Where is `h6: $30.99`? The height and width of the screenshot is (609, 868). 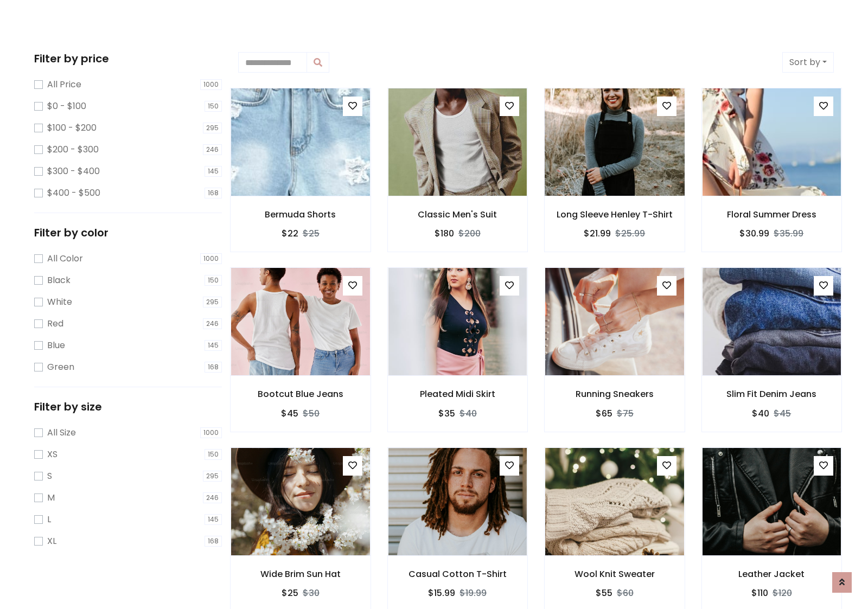
h6: $30.99 is located at coordinates (754, 233).